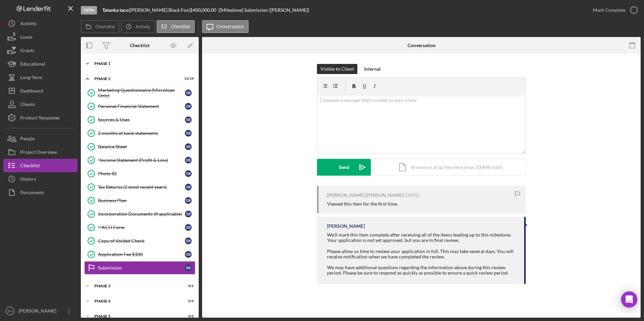 Image resolution: width=644 pixels, height=321 pixels. What do you see at coordinates (40, 165) in the screenshot?
I see `a: Checklist` at bounding box center [40, 165].